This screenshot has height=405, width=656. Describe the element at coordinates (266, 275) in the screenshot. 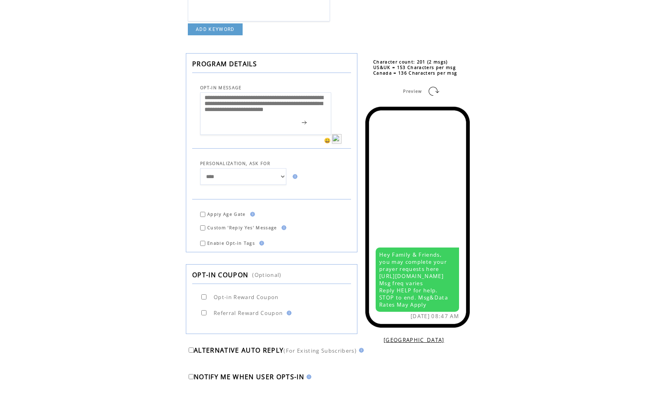

I see `span: (Optional)` at that location.